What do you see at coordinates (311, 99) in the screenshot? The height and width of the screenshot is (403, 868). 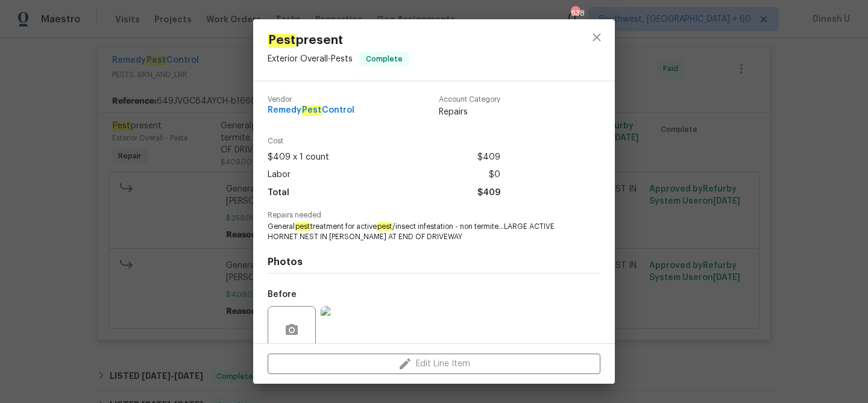 I see `span: Vendor` at bounding box center [311, 99].